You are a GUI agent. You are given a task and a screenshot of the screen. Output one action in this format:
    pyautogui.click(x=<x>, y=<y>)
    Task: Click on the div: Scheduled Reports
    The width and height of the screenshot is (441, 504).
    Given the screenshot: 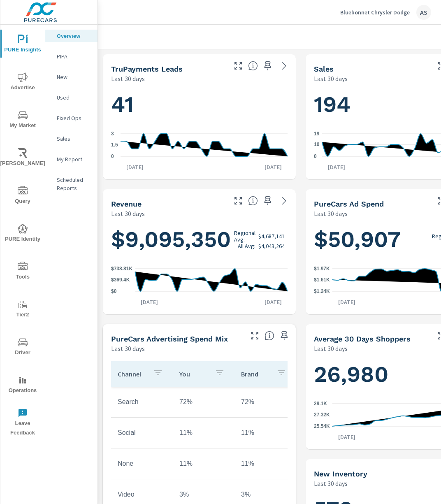 What is the action you would take?
    pyautogui.click(x=71, y=184)
    